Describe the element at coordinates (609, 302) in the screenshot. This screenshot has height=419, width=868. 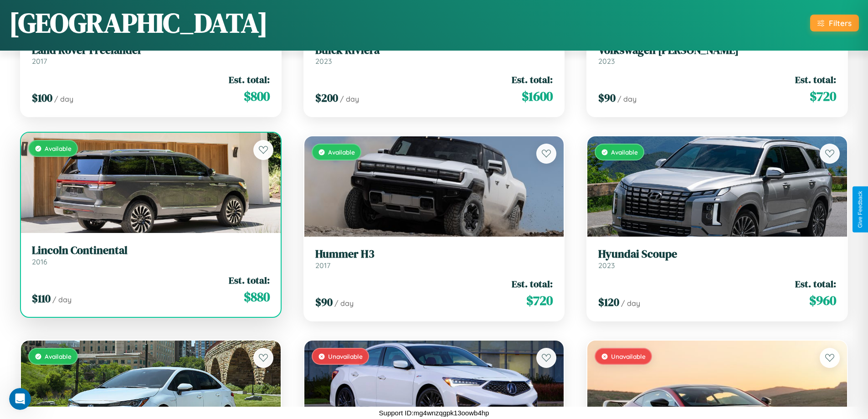
I see `span: $ 120` at that location.